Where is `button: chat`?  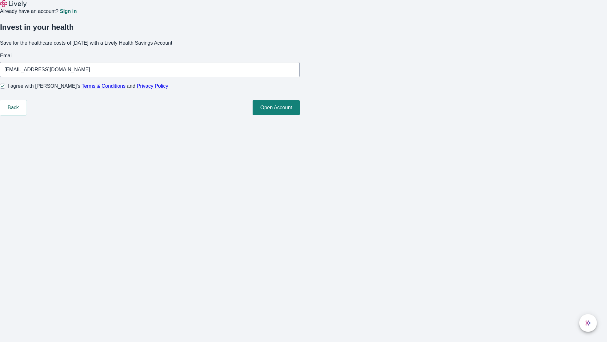 button: chat is located at coordinates (588, 323).